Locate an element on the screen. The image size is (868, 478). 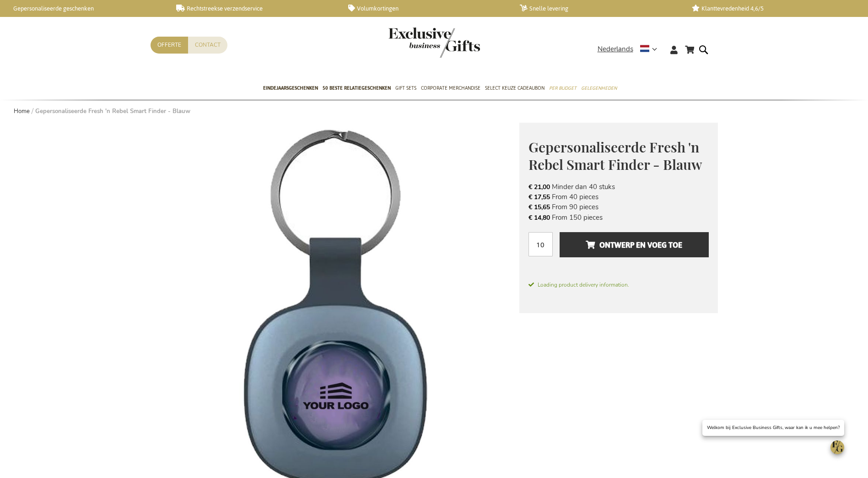
input: Aantal is located at coordinates (540, 244).